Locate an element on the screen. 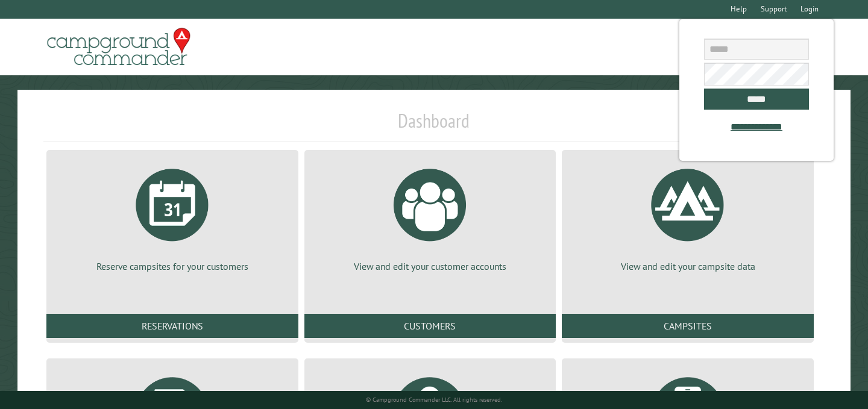  a: View and edit your campsite data is located at coordinates (687, 216).